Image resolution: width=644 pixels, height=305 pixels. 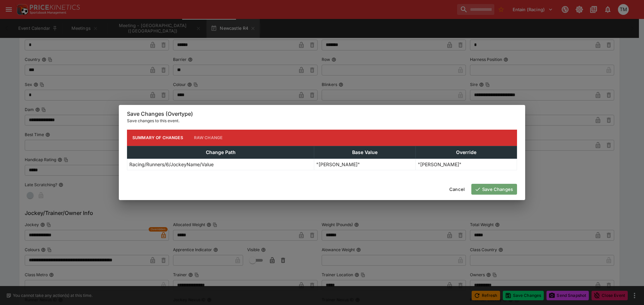 I want to click on th: Override, so click(x=466, y=152).